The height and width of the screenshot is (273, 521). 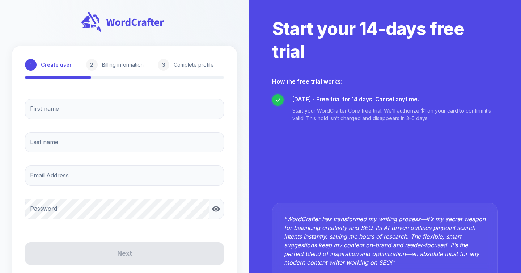 What do you see at coordinates (164, 65) in the screenshot?
I see `div: 3` at bounding box center [164, 65].